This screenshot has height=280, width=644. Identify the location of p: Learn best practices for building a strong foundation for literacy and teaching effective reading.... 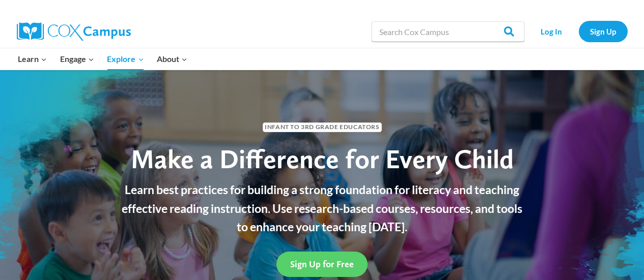
(322, 209).